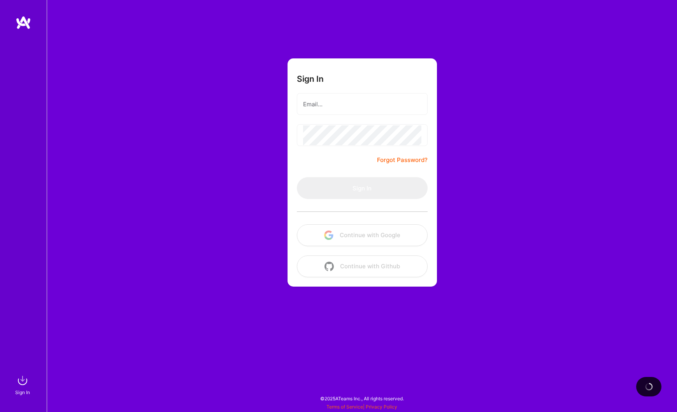  I want to click on a: Forgot Password?, so click(402, 160).